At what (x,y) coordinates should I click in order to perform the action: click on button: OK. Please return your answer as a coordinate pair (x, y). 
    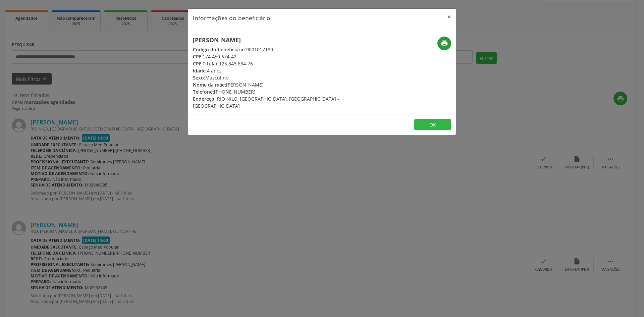
    Looking at the image, I should click on (433, 125).